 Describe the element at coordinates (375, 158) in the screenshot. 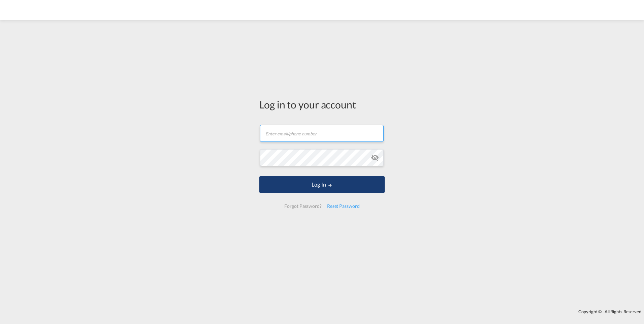

I see `md-icon: icon-eye-off` at that location.